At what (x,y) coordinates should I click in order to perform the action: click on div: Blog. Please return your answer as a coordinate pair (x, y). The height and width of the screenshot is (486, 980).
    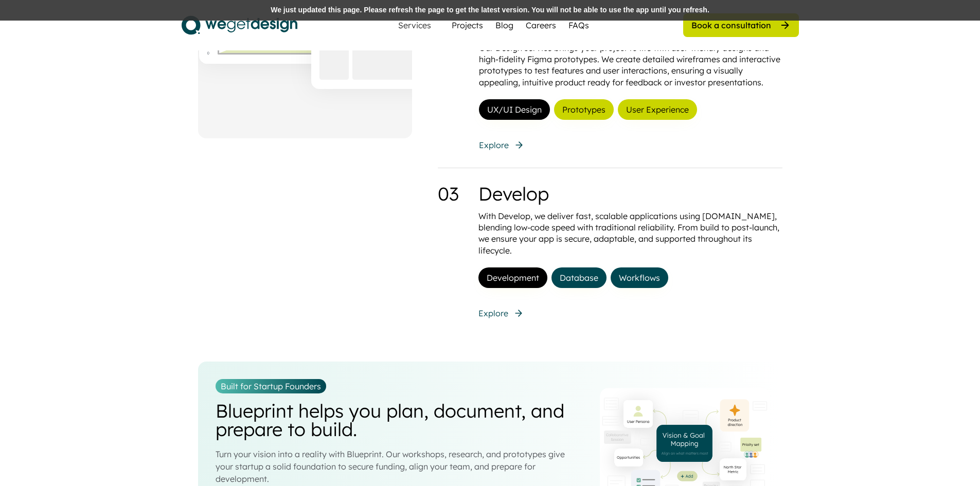
    Looking at the image, I should click on (504, 26).